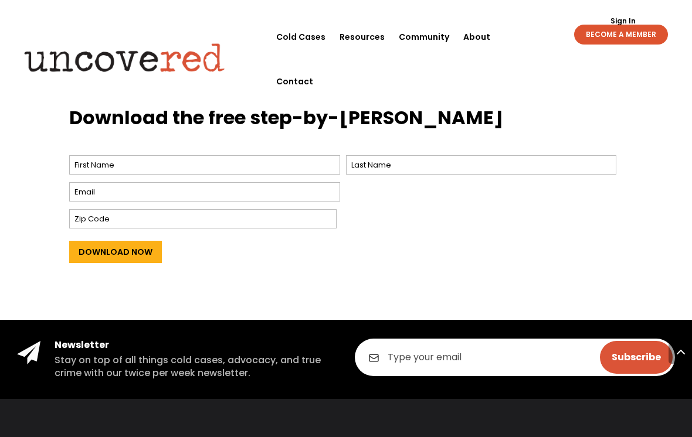  What do you see at coordinates (621, 35) in the screenshot?
I see `a: BECOME A MEMBER` at bounding box center [621, 35].